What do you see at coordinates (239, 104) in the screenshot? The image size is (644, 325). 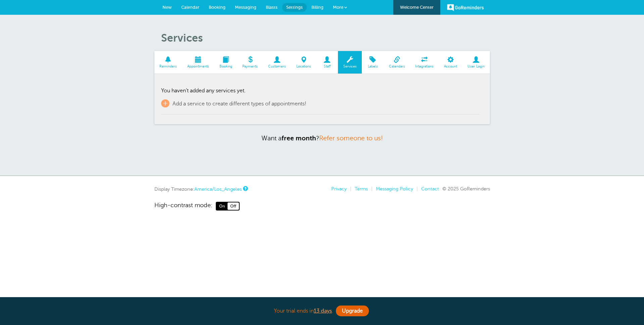 I see `span: Add a service to create different types of appointments!` at bounding box center [239, 104].